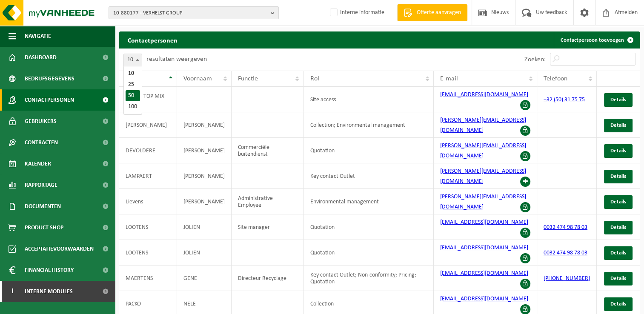 This screenshot has height=314, width=644. Describe the element at coordinates (133, 60) in the screenshot. I see `span: 10` at that location.